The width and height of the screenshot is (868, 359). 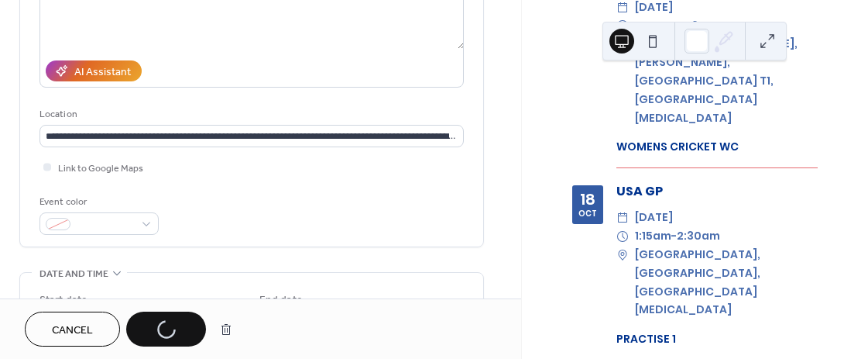 What do you see at coordinates (101, 168) in the screenshot?
I see `span: Link to Google Maps` at bounding box center [101, 168].